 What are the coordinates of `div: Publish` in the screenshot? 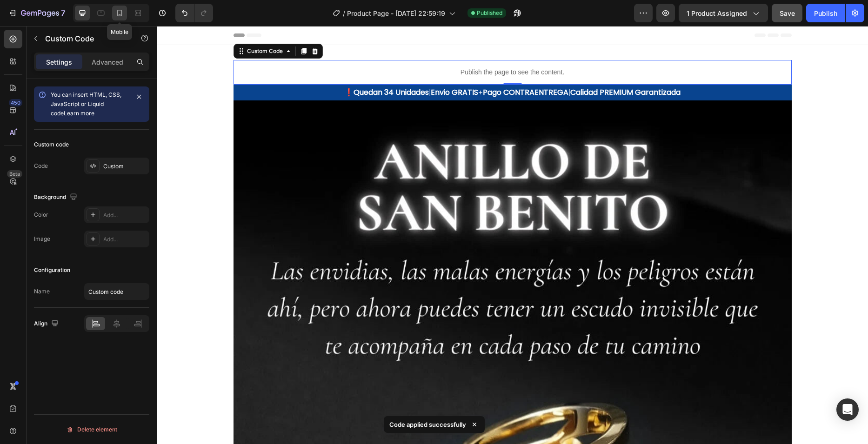 It's located at (826, 13).